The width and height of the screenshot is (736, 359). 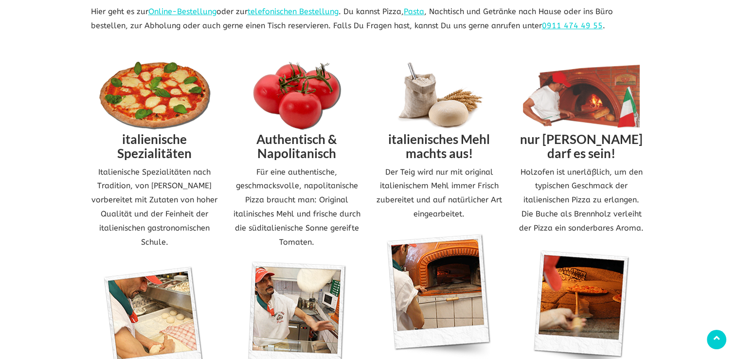 What do you see at coordinates (297, 96) in the screenshot?
I see `img: Tomaten` at bounding box center [297, 96].